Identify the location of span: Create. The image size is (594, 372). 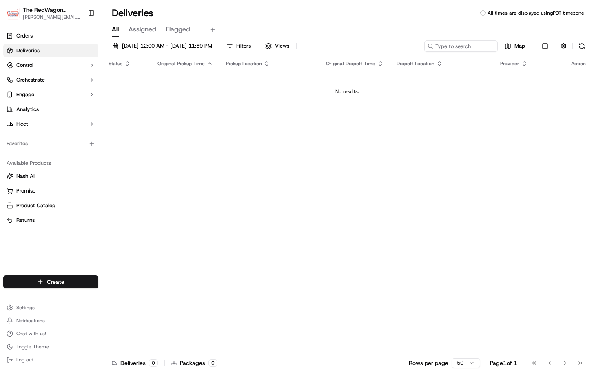
(55, 282).